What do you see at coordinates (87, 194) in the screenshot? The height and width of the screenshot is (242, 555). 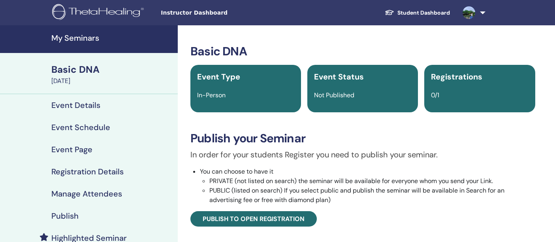 I see `h4: Manage Attendees` at bounding box center [87, 194].